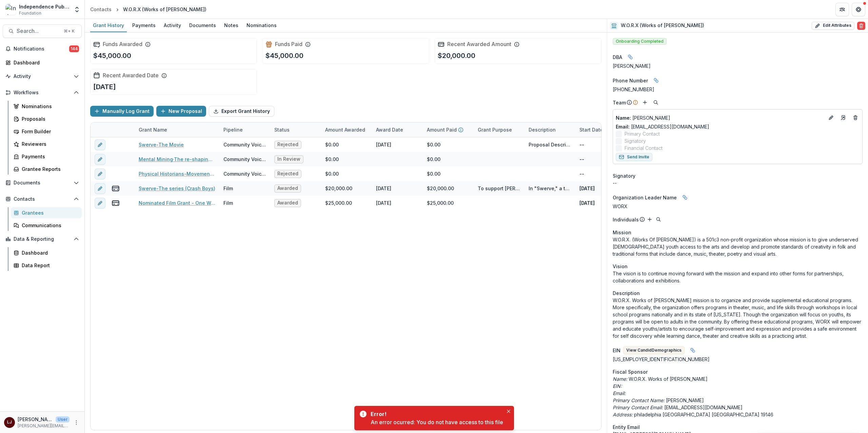 Image resolution: width=868 pixels, height=433 pixels. I want to click on span: Name :, so click(624, 118).